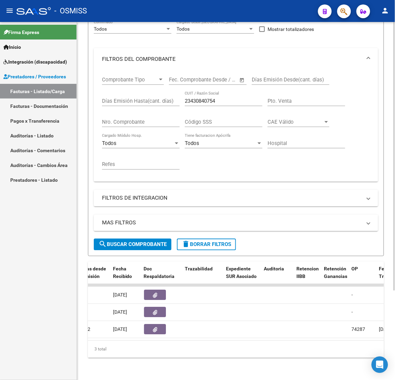 The width and height of the screenshot is (395, 380). Describe the element at coordinates (95, 277) in the screenshot. I see `datatable-header-cell: Días desde Emisión` at that location.